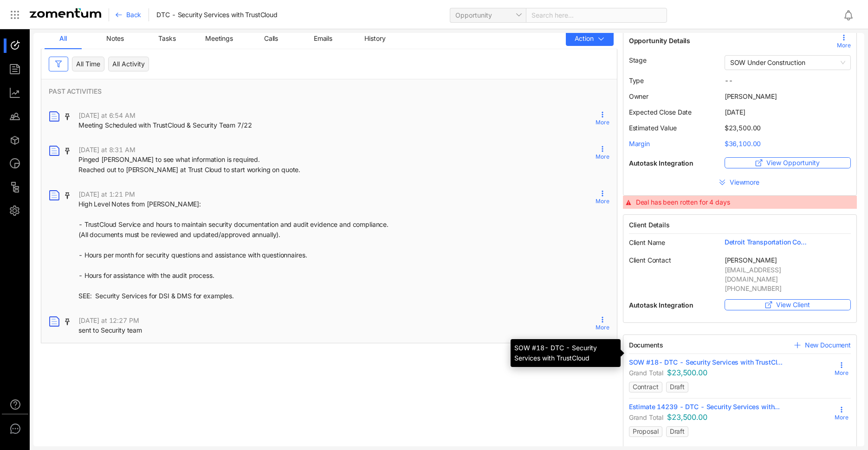 Image resolution: width=868 pixels, height=450 pixels. I want to click on span: Owner, so click(639, 96).